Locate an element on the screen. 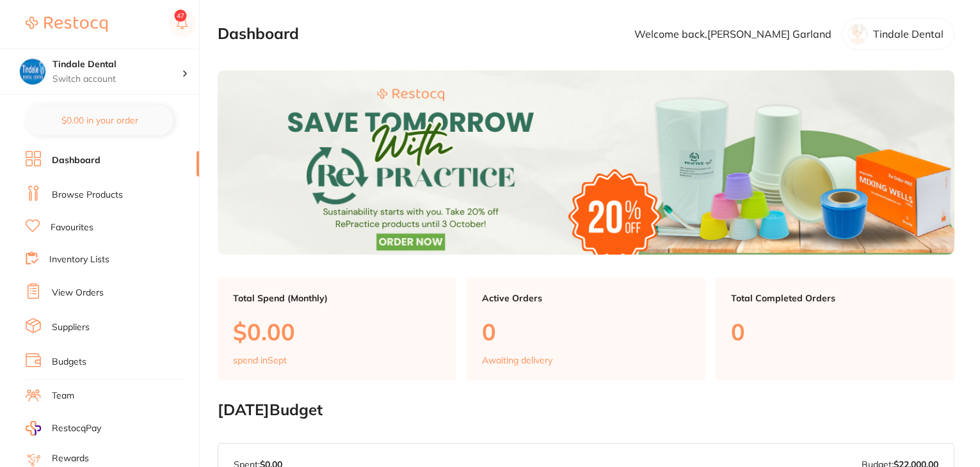  a: Suppliers is located at coordinates (70, 328).